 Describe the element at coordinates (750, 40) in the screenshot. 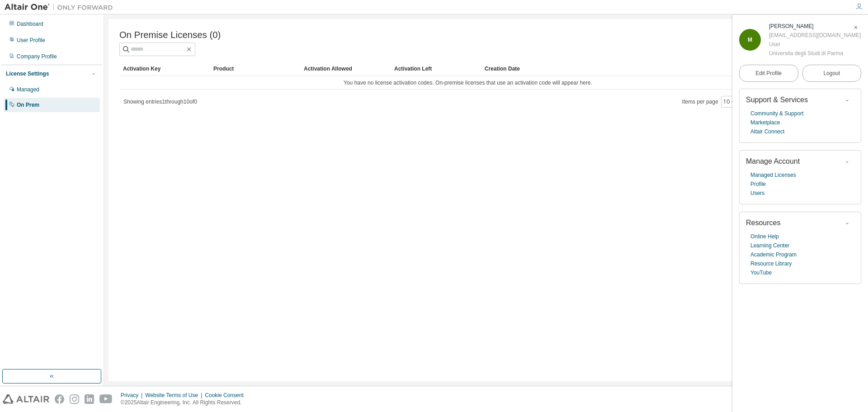

I see `span: M` at that location.